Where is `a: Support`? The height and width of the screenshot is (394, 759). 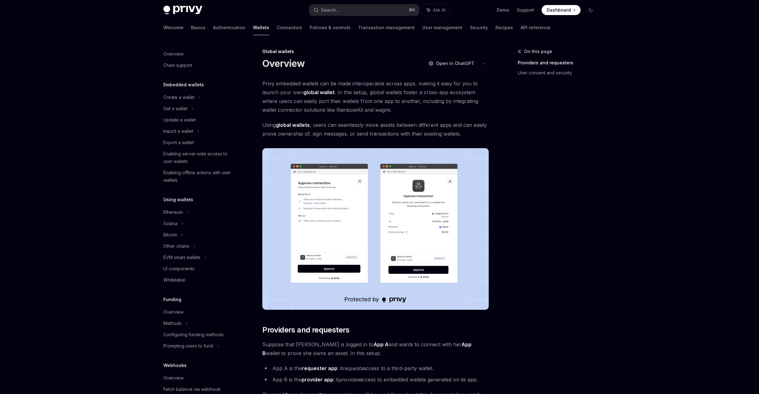 a: Support is located at coordinates (525, 10).